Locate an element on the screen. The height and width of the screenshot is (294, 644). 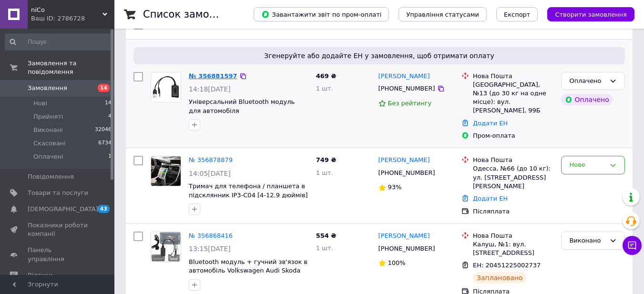
span: 749 ₴ is located at coordinates (326, 160).